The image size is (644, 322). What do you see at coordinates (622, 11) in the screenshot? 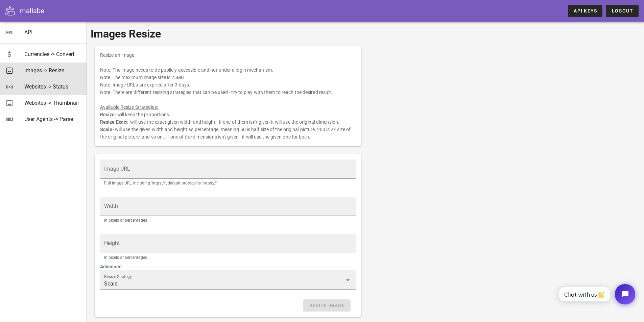
I see `button: Logout` at bounding box center [622, 11].